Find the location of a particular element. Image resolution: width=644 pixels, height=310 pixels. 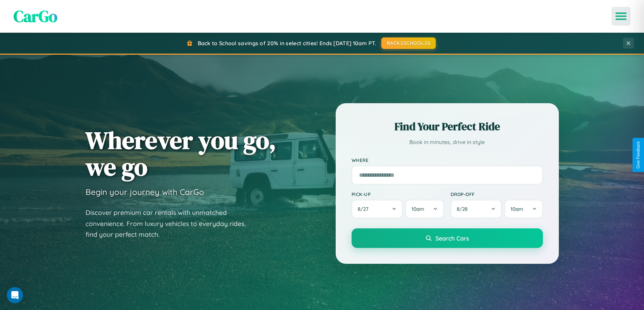

button: 8/27 is located at coordinates (377, 210).